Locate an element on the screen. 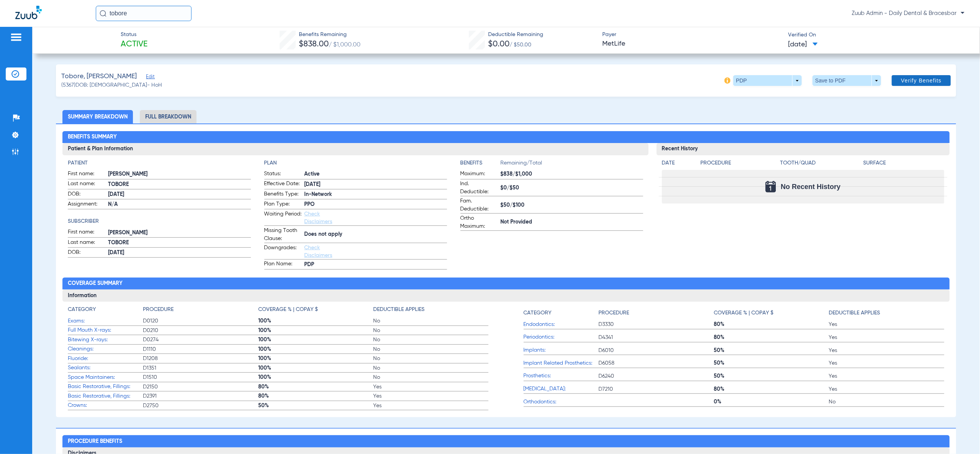 Image resolution: width=980 pixels, height=454 pixels. img: Search Icon is located at coordinates (103, 14).